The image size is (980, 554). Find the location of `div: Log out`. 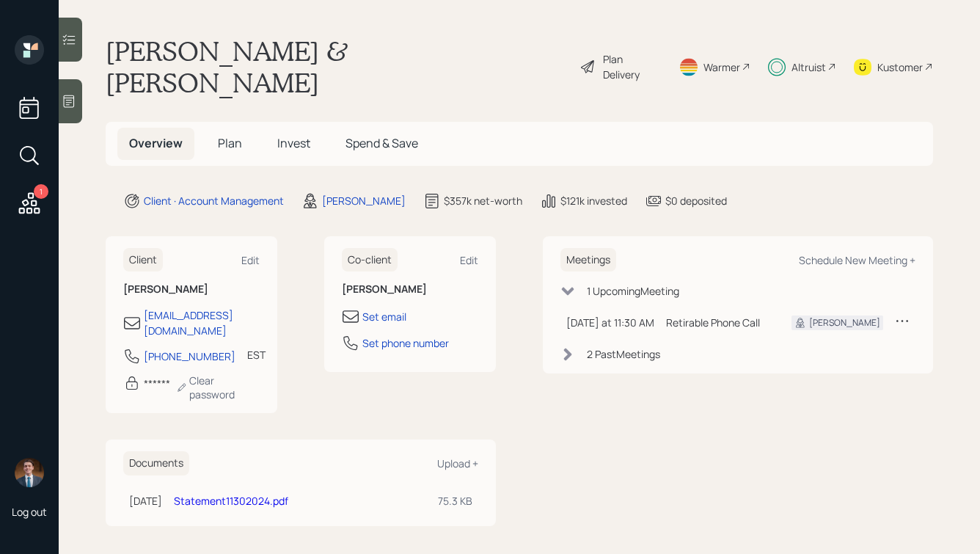

div: Log out is located at coordinates (29, 512).